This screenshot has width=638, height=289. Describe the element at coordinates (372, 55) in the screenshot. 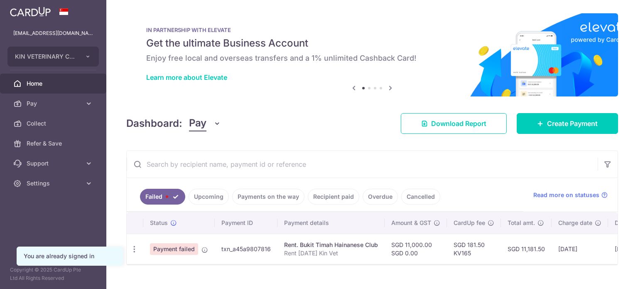

I see `img: Renovation banner` at that location.